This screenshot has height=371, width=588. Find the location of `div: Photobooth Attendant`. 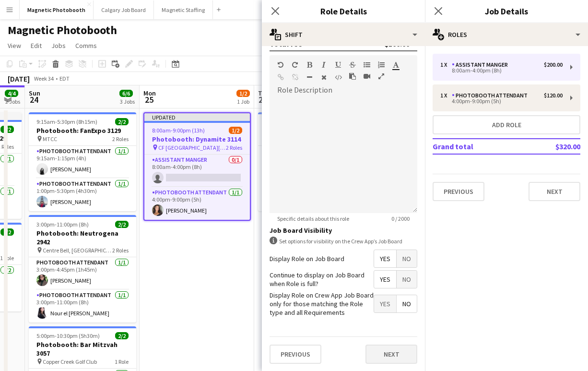

div: Photobooth Attendant is located at coordinates (491, 96).